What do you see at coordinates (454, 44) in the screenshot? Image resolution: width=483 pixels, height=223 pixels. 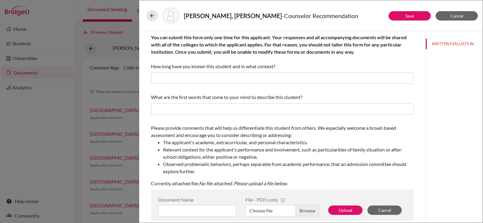 I see `button: WRITTEN EVALUATION` at bounding box center [454, 44].